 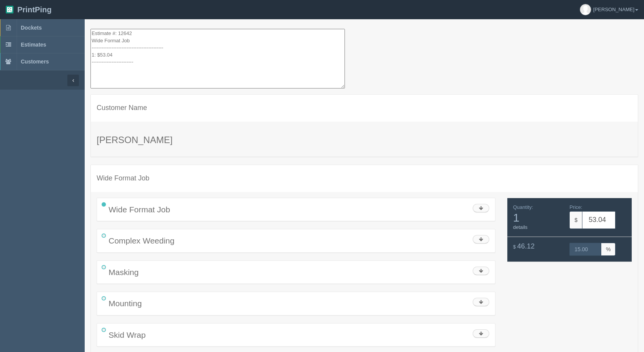 I want to click on h4: Customer Name, so click(x=364, y=108).